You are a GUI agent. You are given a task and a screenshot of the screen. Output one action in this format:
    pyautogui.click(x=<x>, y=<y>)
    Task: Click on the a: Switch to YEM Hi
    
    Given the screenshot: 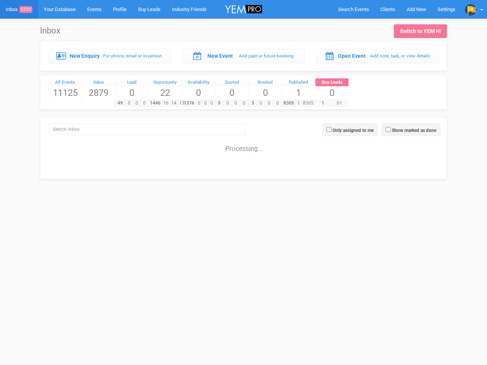 What is the action you would take?
    pyautogui.click(x=420, y=31)
    